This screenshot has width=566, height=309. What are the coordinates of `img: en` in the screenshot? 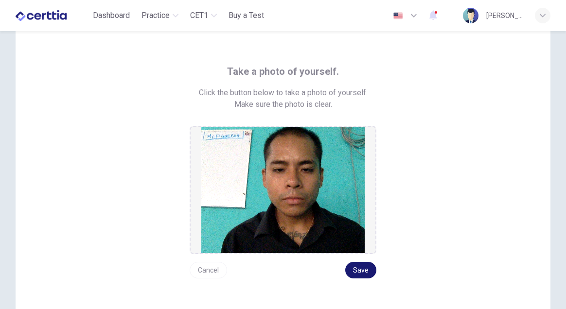 It's located at (398, 16).